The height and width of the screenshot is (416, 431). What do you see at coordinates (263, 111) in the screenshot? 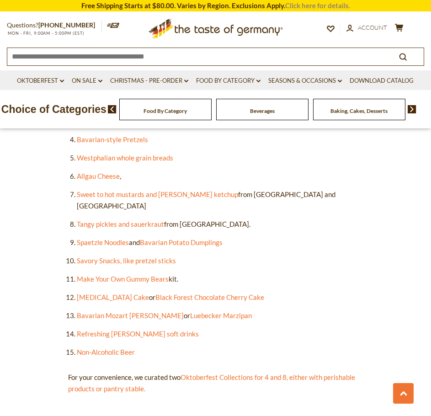
I see `span: Beverages` at bounding box center [263, 111].